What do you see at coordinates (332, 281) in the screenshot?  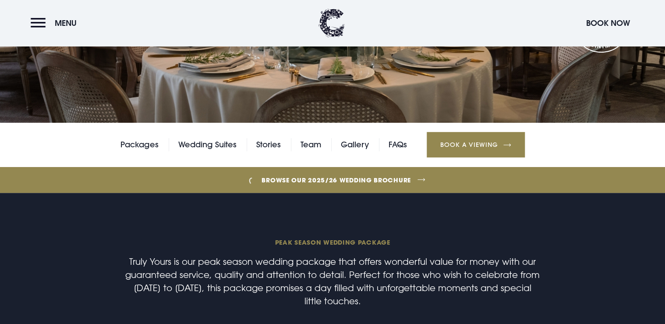 I see `p: Truly Yours is our peak season wedding package that offers wonderful value for money with our gua...` at bounding box center [332, 281].